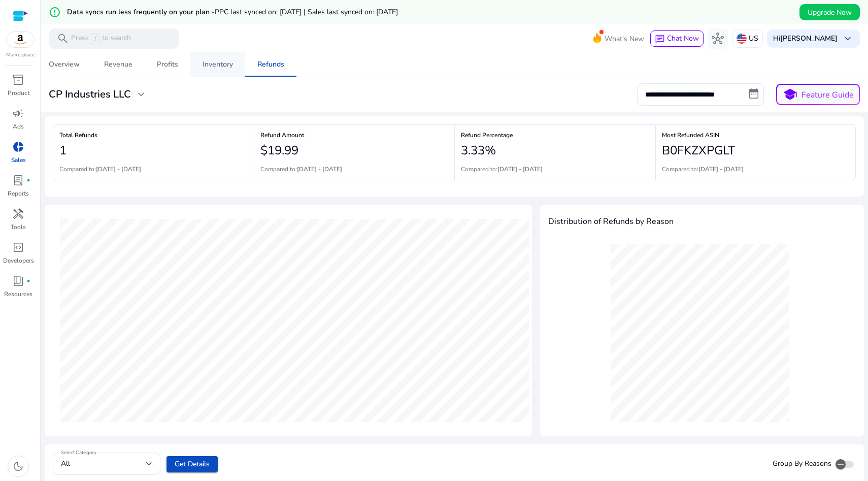  What do you see at coordinates (192, 464) in the screenshot?
I see `button: Get Details` at bounding box center [192, 464].